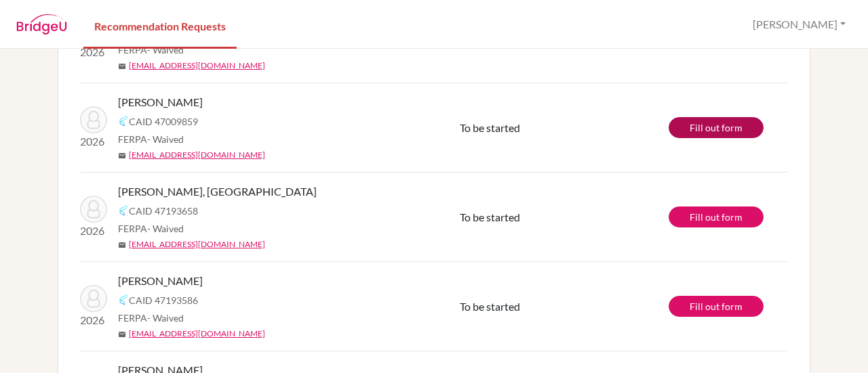  I want to click on img: Davi Araujo, Thalles, so click(94, 210).